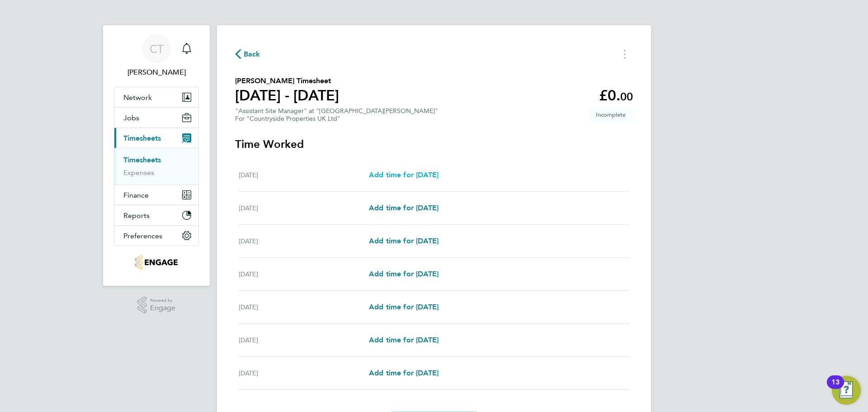 Image resolution: width=868 pixels, height=412 pixels. What do you see at coordinates (136, 195) in the screenshot?
I see `span: Finance` at bounding box center [136, 195].